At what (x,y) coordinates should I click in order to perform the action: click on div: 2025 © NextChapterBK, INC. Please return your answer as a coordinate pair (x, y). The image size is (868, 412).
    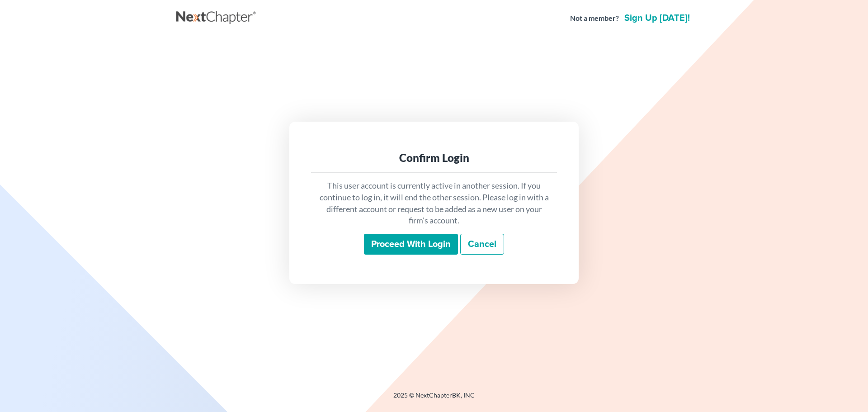
    Looking at the image, I should click on (434, 399).